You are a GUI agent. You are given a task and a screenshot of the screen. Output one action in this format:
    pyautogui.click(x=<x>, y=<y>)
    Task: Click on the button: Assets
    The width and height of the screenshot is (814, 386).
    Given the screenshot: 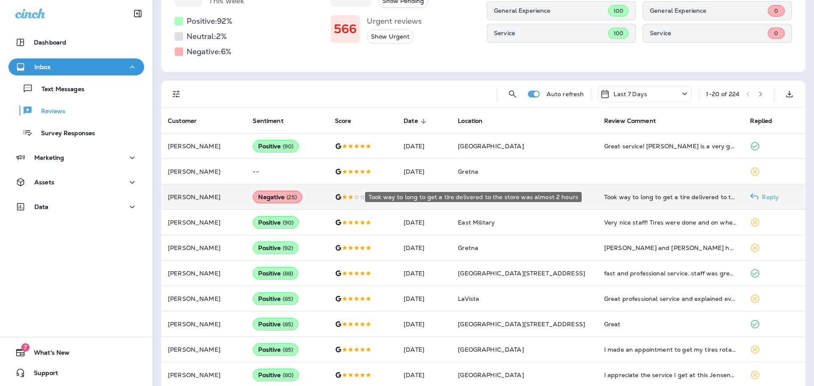 What is the action you would take?
    pyautogui.click(x=76, y=182)
    